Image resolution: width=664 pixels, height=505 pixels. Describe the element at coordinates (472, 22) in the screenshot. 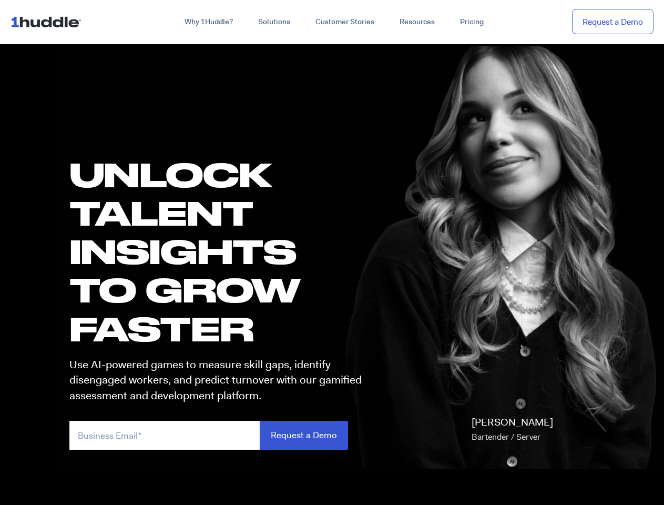

I see `a: Pricing` at that location.